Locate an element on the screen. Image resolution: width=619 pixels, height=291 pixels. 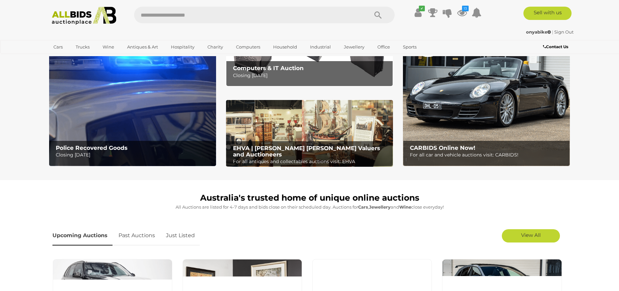
a: Jewellery is located at coordinates (354, 47).